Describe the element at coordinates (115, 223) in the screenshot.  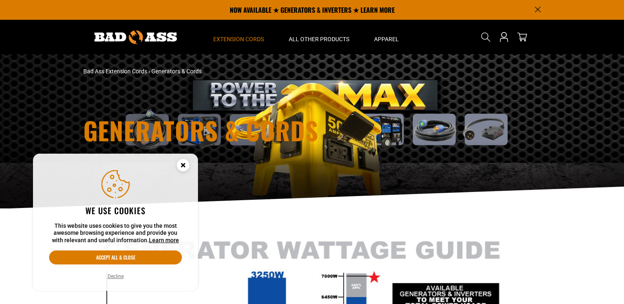
I see `aside: Cookie Consent` at that location.